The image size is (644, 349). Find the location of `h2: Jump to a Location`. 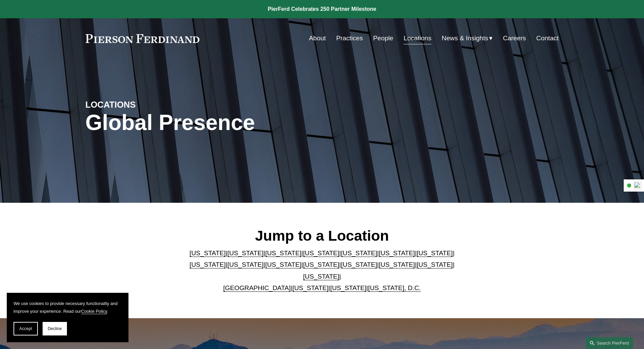

h2: Jump to a Location is located at coordinates (322, 235).